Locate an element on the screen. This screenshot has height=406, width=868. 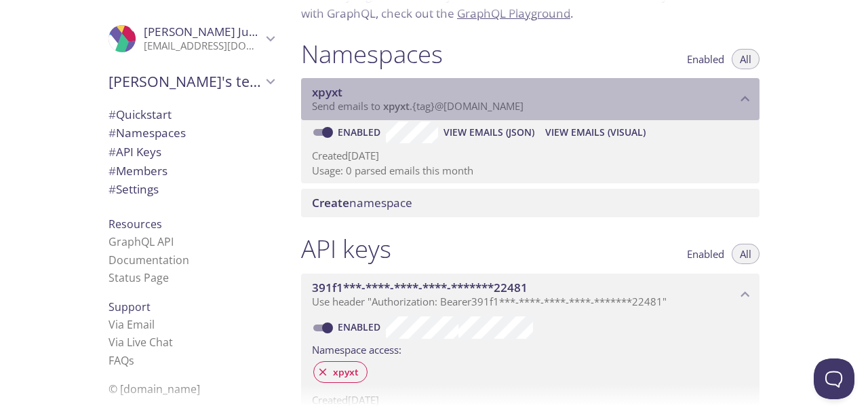
div: Members is located at coordinates (191, 171).